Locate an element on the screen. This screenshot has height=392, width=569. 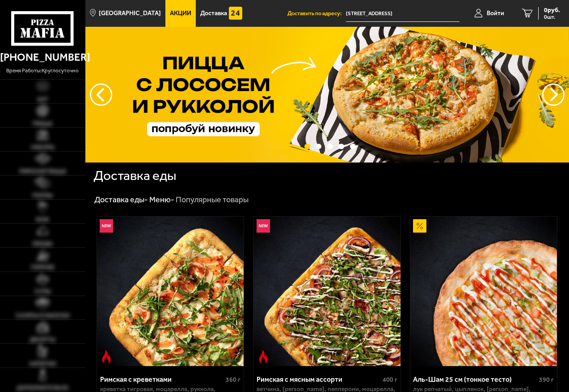
span: Доставка is located at coordinates (214, 13).